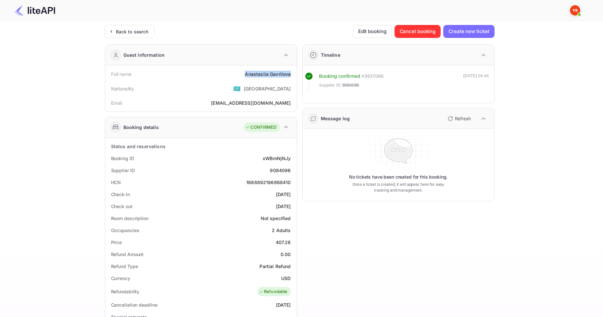  What do you see at coordinates (117, 242) in the screenshot?
I see `div: Price` at bounding box center [117, 242].